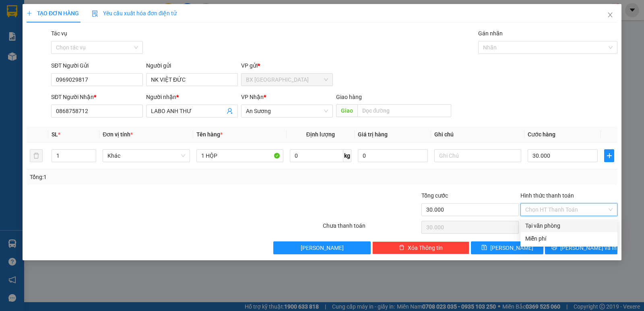 The image size is (644, 311). What do you see at coordinates (484, 248) in the screenshot?
I see `span: save` at bounding box center [484, 248].